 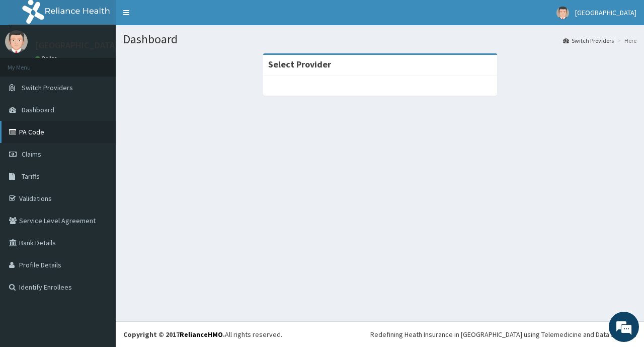 What do you see at coordinates (201, 335) in the screenshot?
I see `a: RelianceHMO` at bounding box center [201, 335].